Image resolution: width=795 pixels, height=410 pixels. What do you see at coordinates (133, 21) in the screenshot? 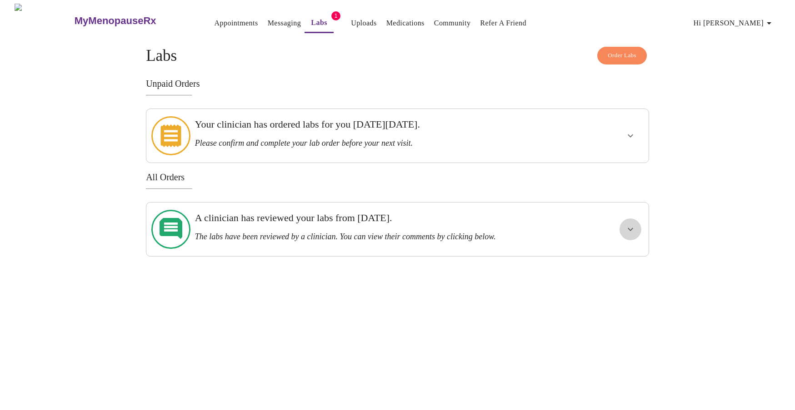
I see `a: MyMenopauseRx` at bounding box center [133, 21].